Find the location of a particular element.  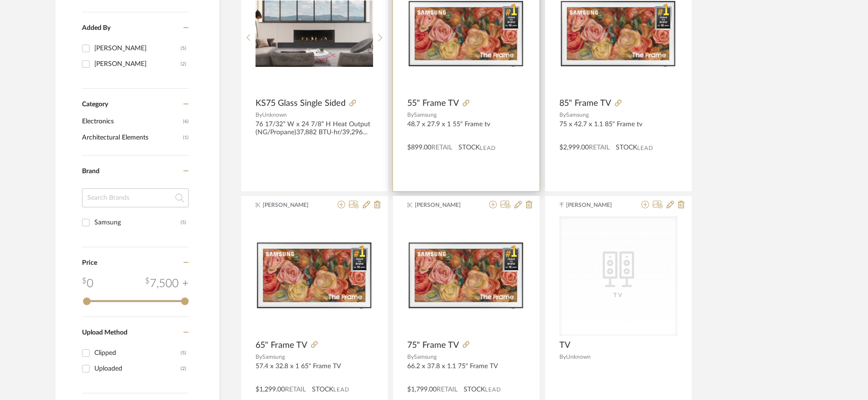

span: $1,299.00 is located at coordinates (270, 390).